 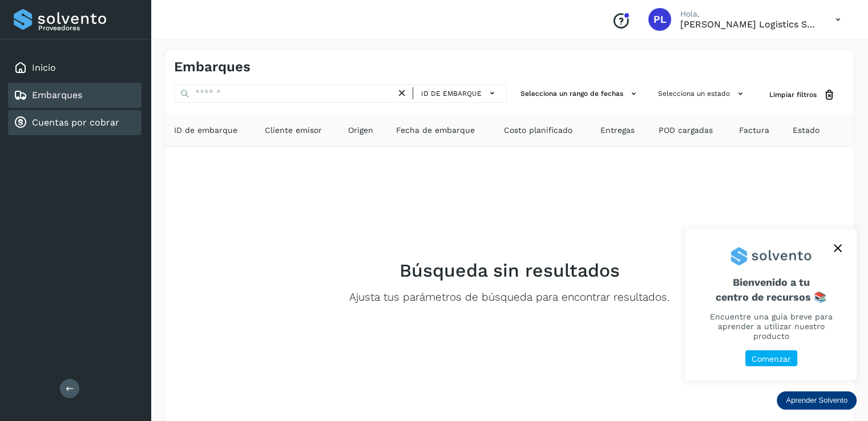 I want to click on p: Hola,, so click(x=749, y=14).